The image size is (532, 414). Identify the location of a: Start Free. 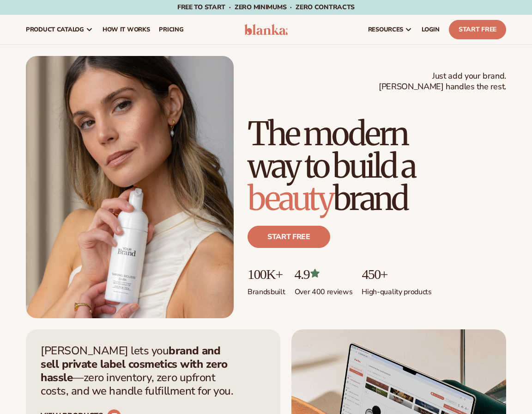
(477, 30).